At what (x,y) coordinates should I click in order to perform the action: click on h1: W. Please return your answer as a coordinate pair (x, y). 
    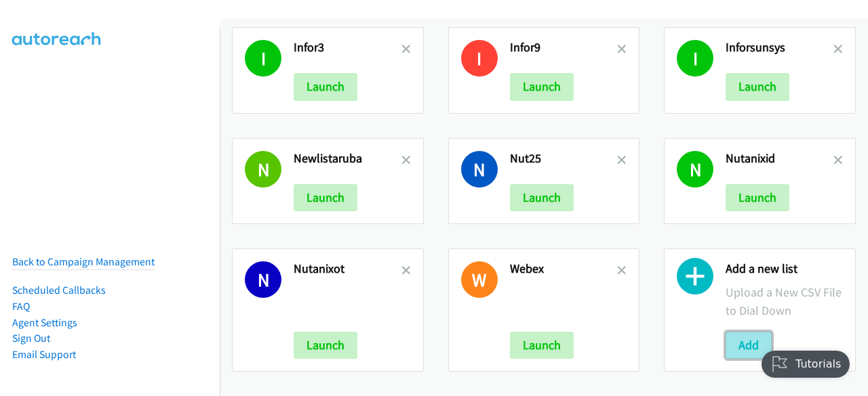
    Looking at the image, I should click on (479, 280).